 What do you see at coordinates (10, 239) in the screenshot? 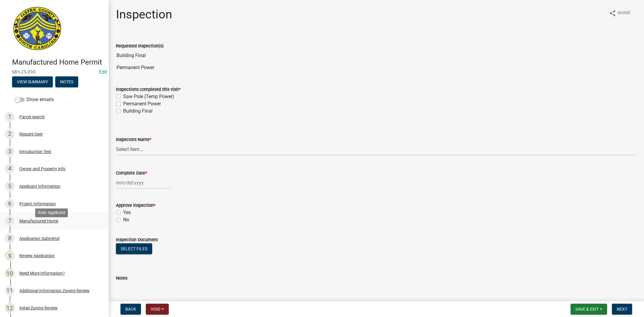
I see `div: 8` at bounding box center [10, 239].